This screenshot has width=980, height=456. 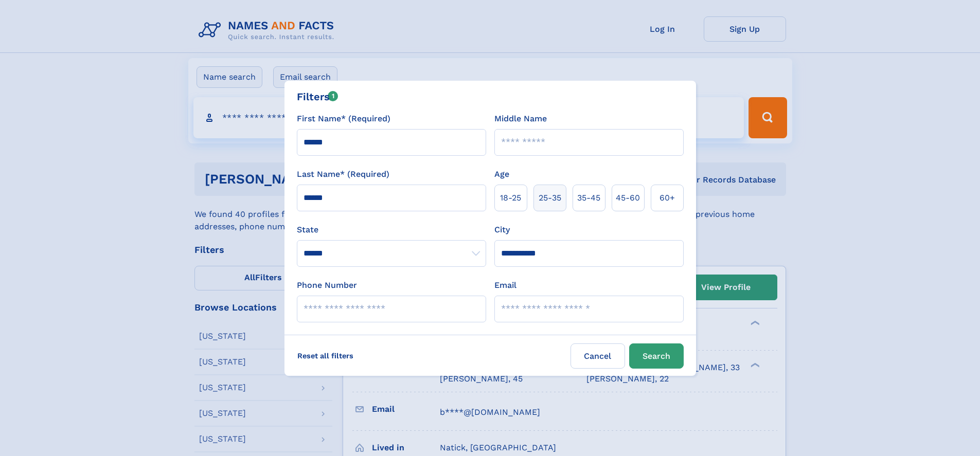 I want to click on label: Last Name* (Required), so click(x=343, y=174).